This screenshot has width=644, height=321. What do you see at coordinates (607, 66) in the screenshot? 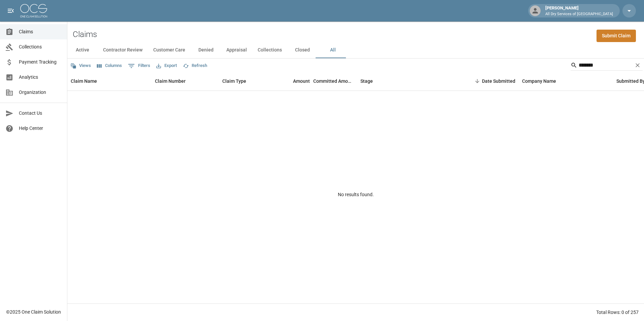
I see `div: Search` at bounding box center [607, 66].